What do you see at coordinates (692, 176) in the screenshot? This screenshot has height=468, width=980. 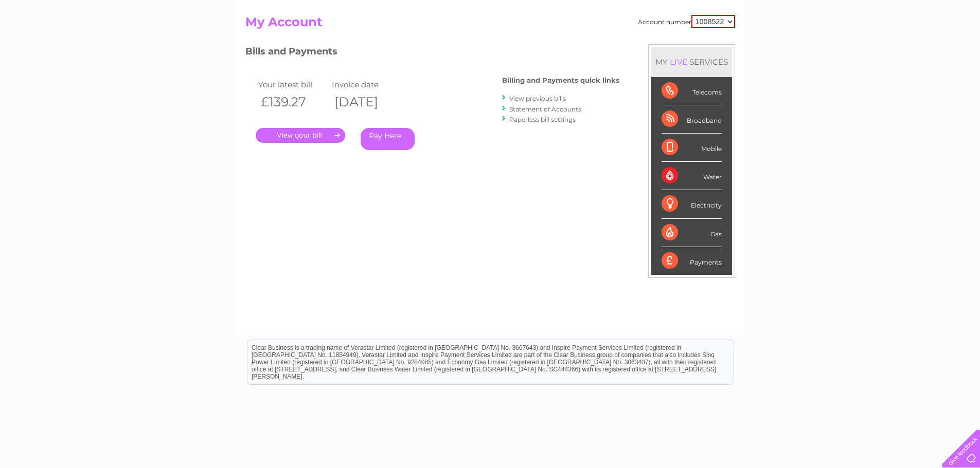 I see `div: Water` at bounding box center [692, 176].